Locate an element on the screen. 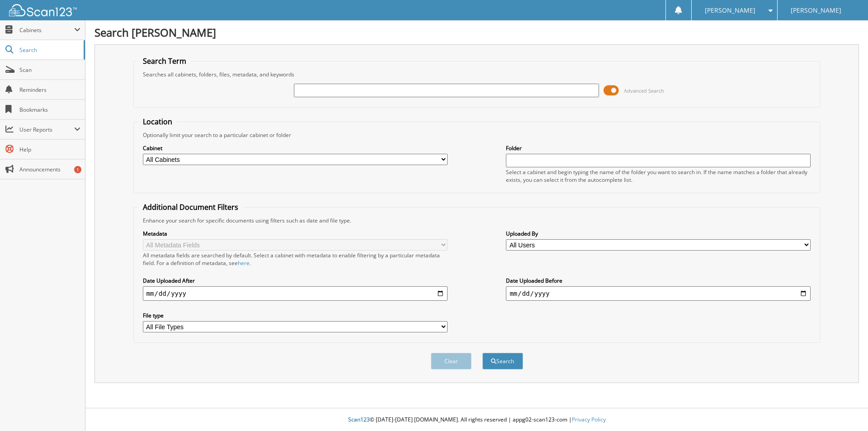 This screenshot has height=431, width=868. button: Search is located at coordinates (503, 361).